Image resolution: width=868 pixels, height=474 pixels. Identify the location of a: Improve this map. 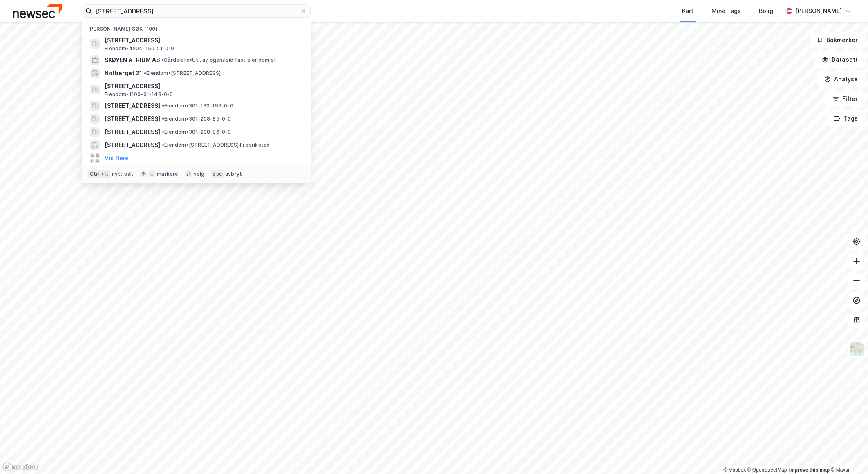
(809, 470).